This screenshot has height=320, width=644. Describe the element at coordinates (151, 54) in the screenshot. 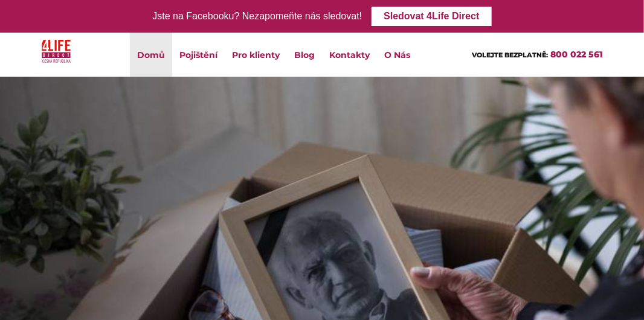

I see `a: Domů` at that location.